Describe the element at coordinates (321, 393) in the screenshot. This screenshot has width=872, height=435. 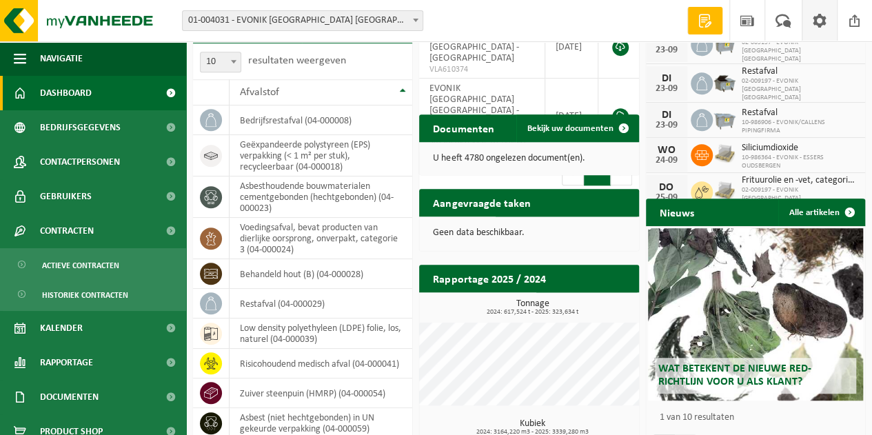
I see `td: zuiver steenpuin (HMRP) (04-000054)` at that location.